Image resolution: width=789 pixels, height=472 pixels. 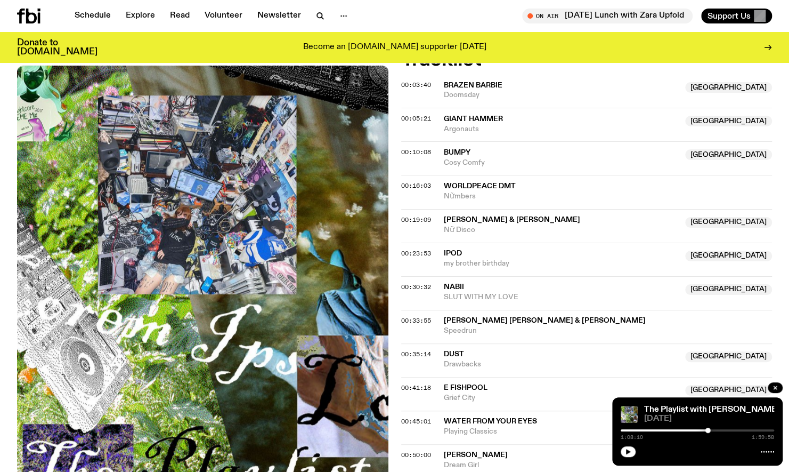 What do you see at coordinates (453, 253) in the screenshot?
I see `span: iPod` at bounding box center [453, 253].